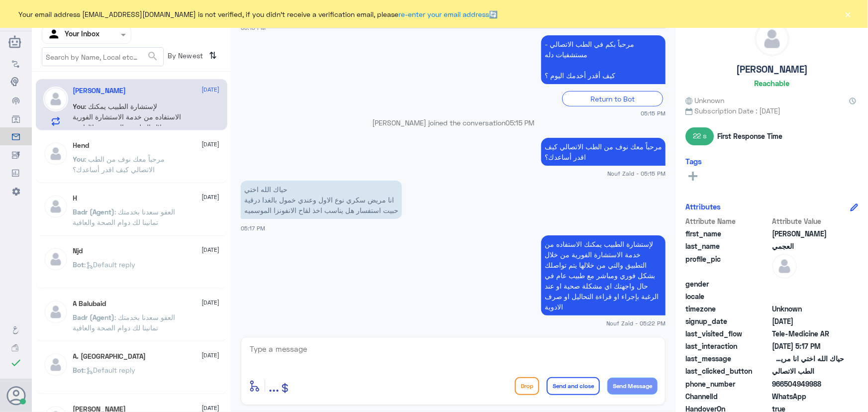 The width and height of the screenshot is (868, 412). Describe the element at coordinates (16, 363) in the screenshot. I see `i: check` at that location.